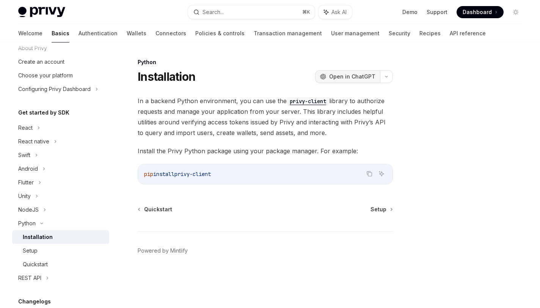 Image resolution: width=540 pixels, height=308 pixels. Describe the element at coordinates (44, 113) in the screenshot. I see `h5: Get started by SDK` at that location.